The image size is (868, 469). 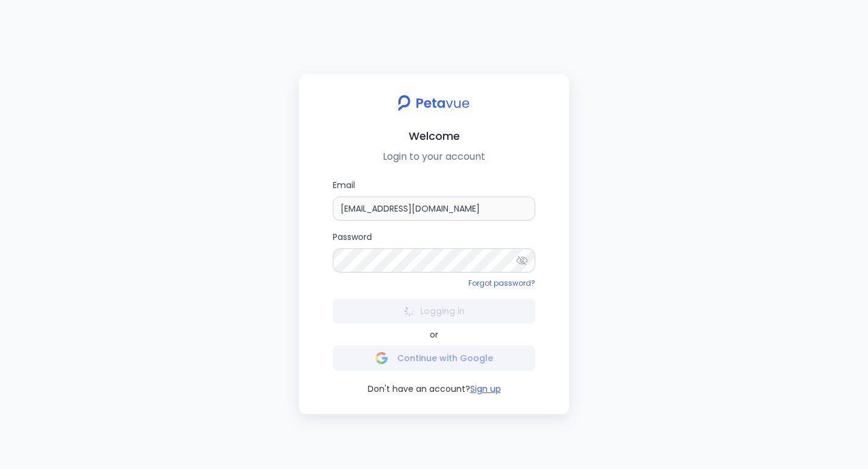 I want to click on a: Forgot password?, so click(x=502, y=283).